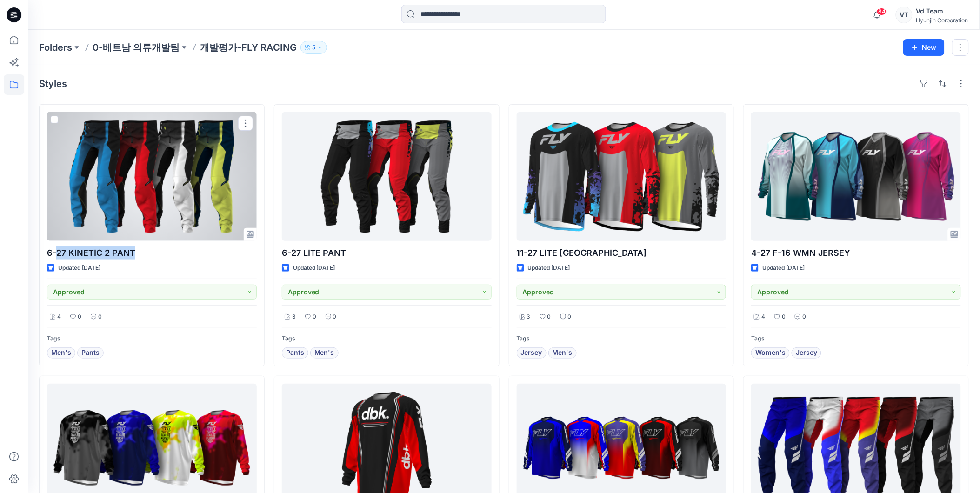 This screenshot has width=980, height=493. Describe the element at coordinates (55, 47) in the screenshot. I see `a: Folders` at that location.